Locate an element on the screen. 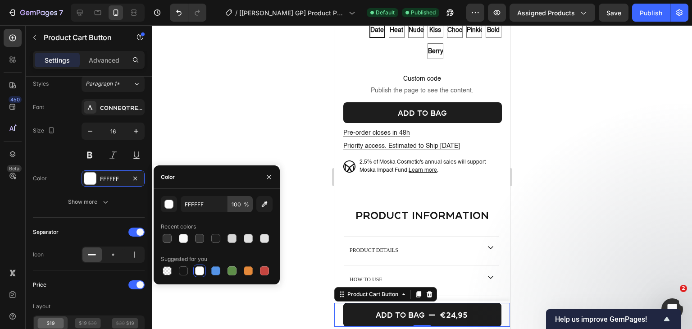 This screenshot has height=329, width=692. button: Save is located at coordinates (614, 13).